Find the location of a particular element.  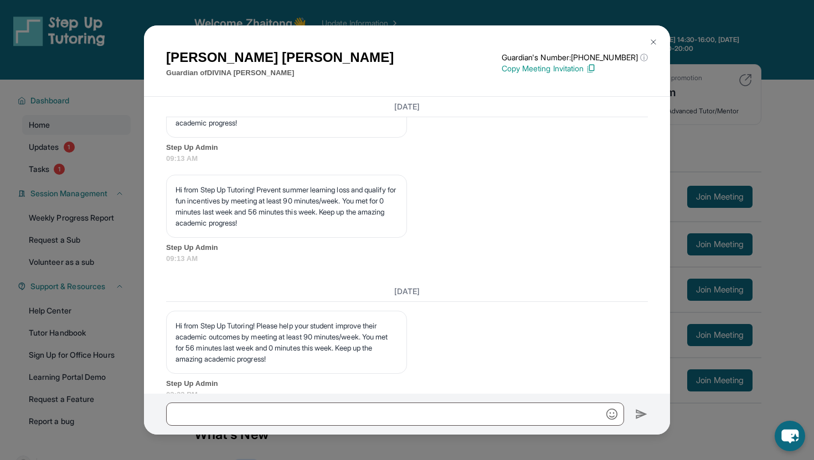

button: chat-button is located at coordinates (789, 436).